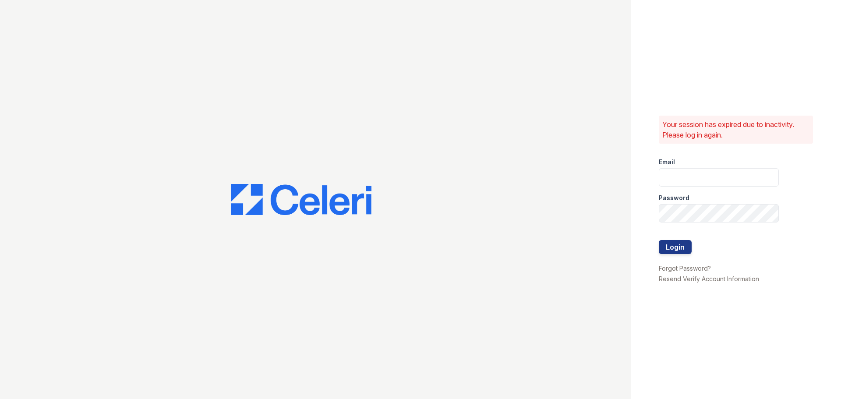 This screenshot has width=841, height=399. What do you see at coordinates (709, 279) in the screenshot?
I see `a: Resend Verify Account Information` at bounding box center [709, 279].